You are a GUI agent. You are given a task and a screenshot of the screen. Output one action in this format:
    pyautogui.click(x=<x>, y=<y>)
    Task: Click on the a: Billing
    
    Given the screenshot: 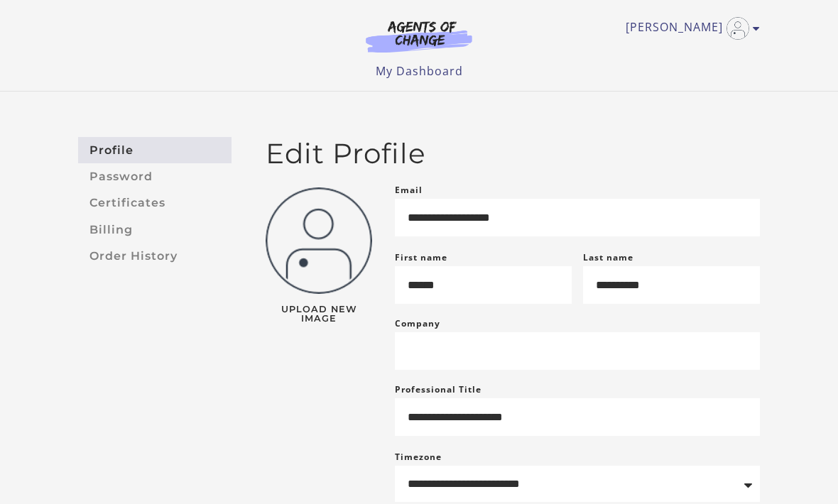 What is the action you would take?
    pyautogui.click(x=155, y=229)
    